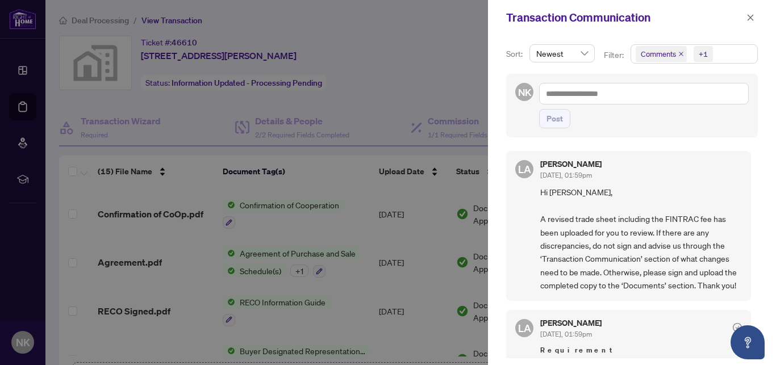 The width and height of the screenshot is (776, 365). Describe the element at coordinates (641, 350) in the screenshot. I see `span: Requirement` at that location.